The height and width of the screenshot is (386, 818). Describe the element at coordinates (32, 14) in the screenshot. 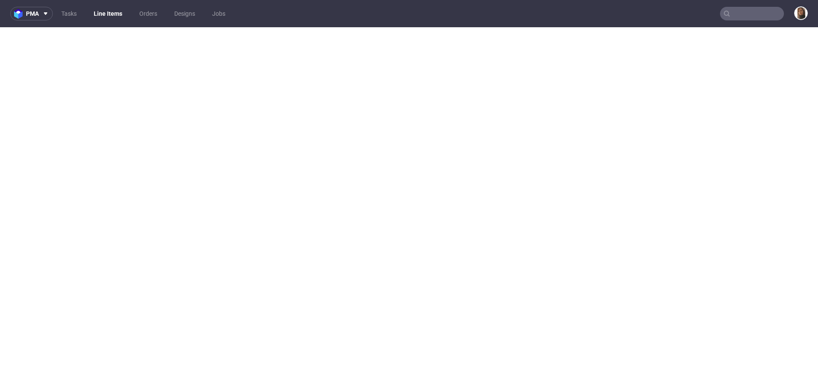

I see `button: pma` at that location.